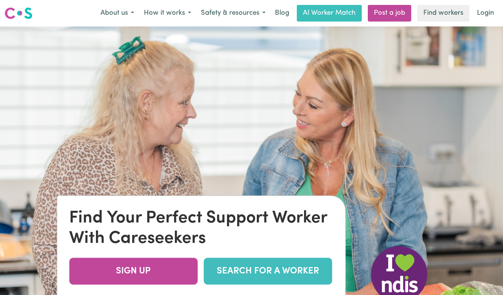  Describe the element at coordinates (329, 13) in the screenshot. I see `a: AI Worker Match` at that location.